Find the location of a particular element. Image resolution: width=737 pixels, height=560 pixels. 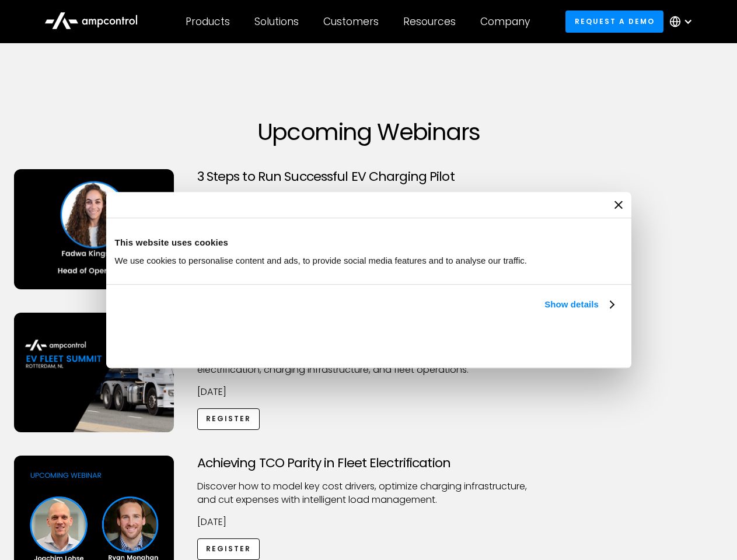

span: We use cookies to personalise content and ads, to provide social media features and to analyse ou... is located at coordinates (321, 260).